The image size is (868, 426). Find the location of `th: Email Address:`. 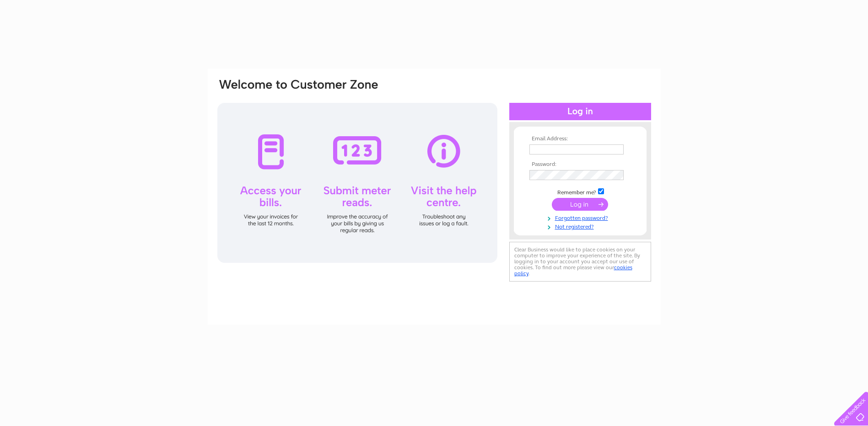

th: Email Address: is located at coordinates (580, 139).